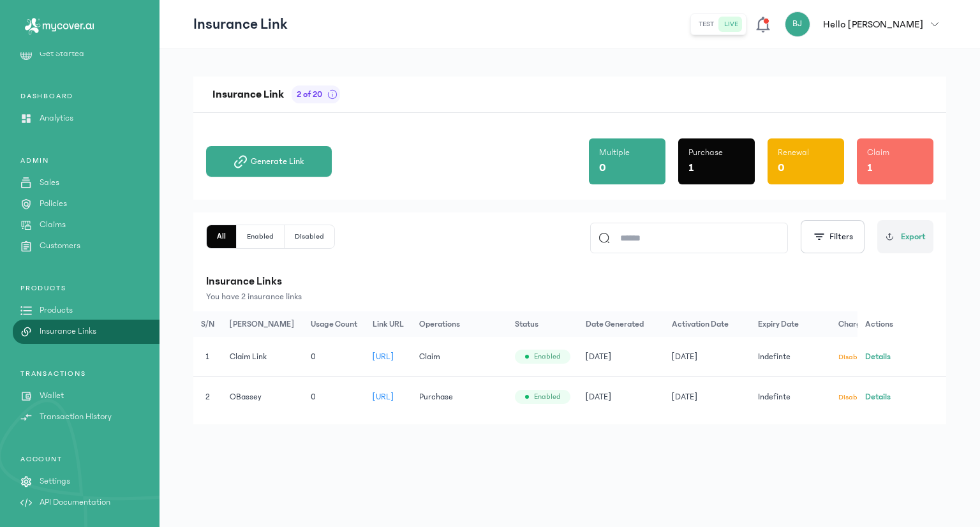  What do you see at coordinates (221, 237) in the screenshot?
I see `button: All` at bounding box center [221, 237].